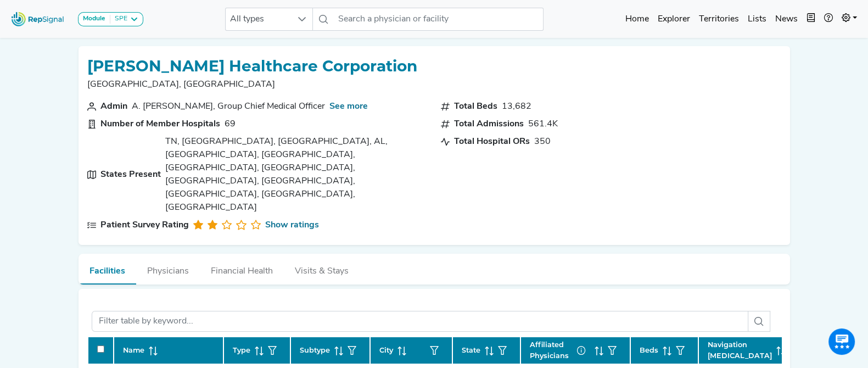  Describe the element at coordinates (315, 350) in the screenshot. I see `span: Subtype` at that location.